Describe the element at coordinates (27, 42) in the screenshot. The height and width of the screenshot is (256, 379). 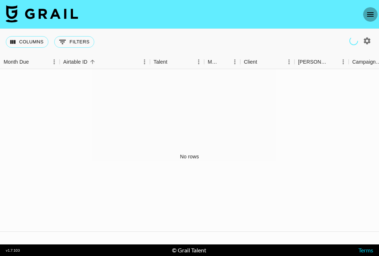
I see `button: Select columns` at that location.